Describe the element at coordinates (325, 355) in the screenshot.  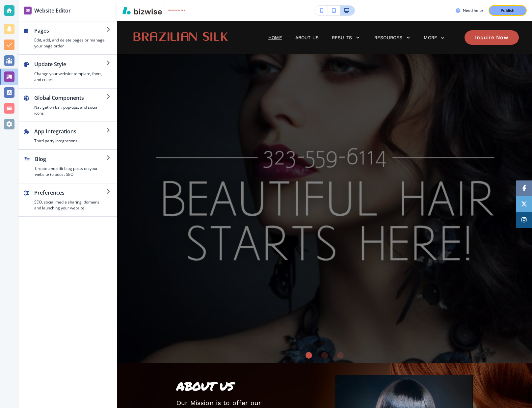
I see `li: Go to slide 2` at that location.